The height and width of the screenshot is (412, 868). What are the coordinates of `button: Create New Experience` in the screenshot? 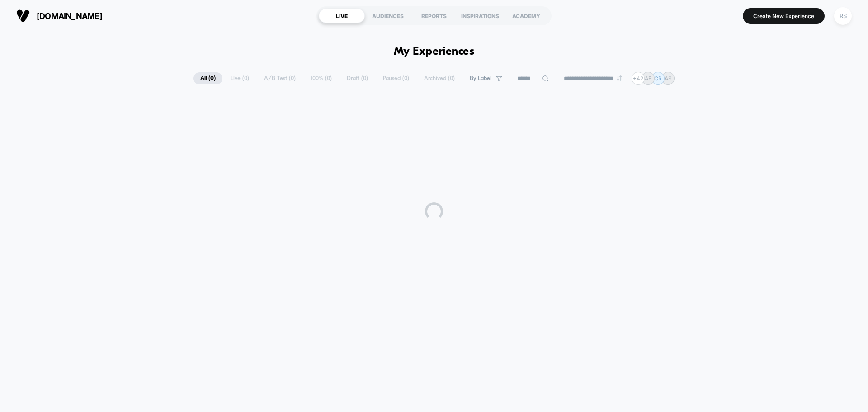 It's located at (783, 16).